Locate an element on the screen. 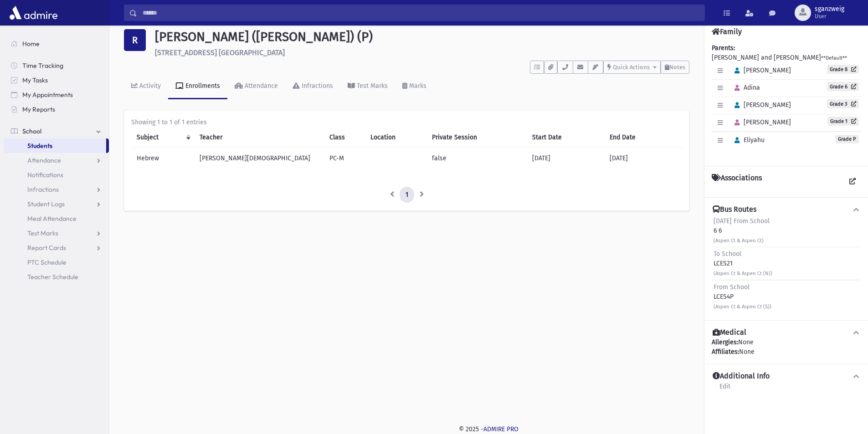  a: Time Tracking is located at coordinates (56, 66).